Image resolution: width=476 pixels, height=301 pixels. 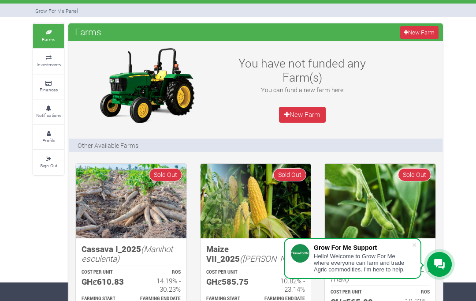 I want to click on a: Sign Out, so click(x=49, y=162).